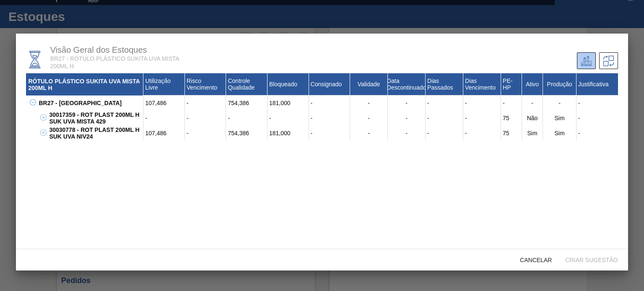 This screenshot has width=644, height=291. What do you see at coordinates (512, 84) in the screenshot?
I see `div: PE-HP` at bounding box center [512, 84].